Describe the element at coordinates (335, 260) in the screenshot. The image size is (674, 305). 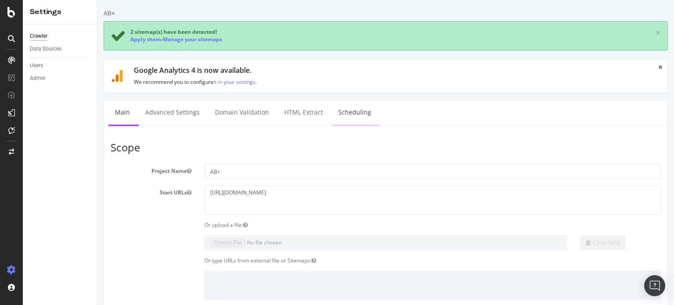
I see `div: Or type URLs from external file or Sitemaps:` at that location.